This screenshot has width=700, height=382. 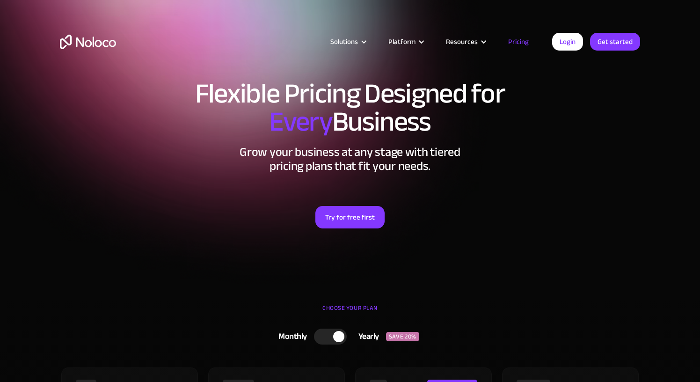 What do you see at coordinates (403, 337) in the screenshot?
I see `div: SAVE 20%` at bounding box center [403, 337].